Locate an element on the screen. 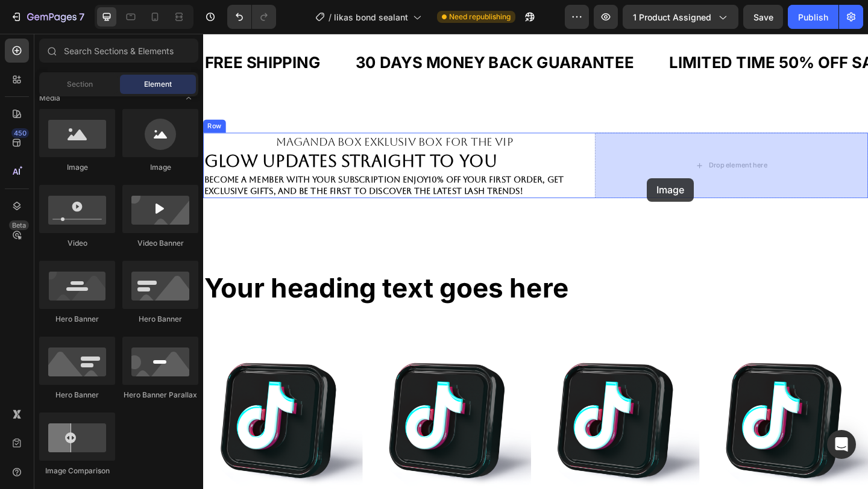 The height and width of the screenshot is (489, 868). span: Save is located at coordinates (763, 17).